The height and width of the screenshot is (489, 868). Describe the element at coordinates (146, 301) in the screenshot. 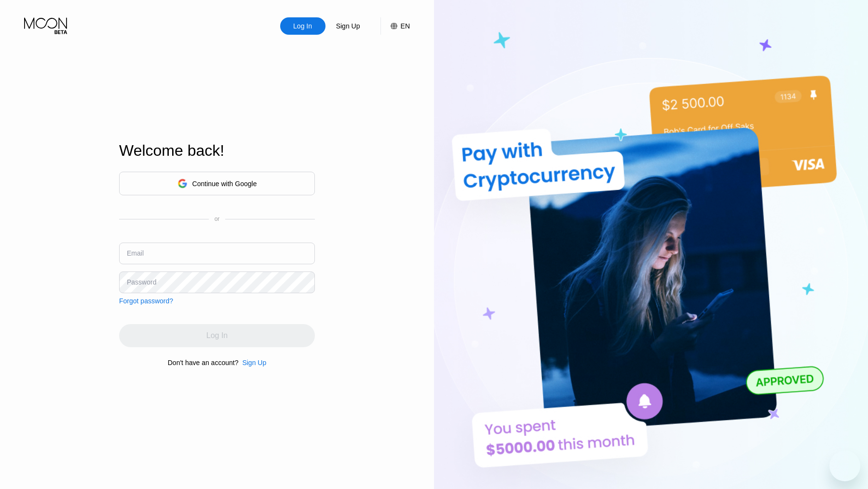

I see `div: Forgot password?` at that location.